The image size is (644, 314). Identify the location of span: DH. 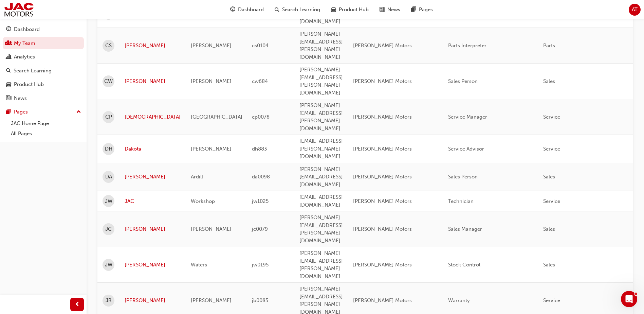
(109, 149).